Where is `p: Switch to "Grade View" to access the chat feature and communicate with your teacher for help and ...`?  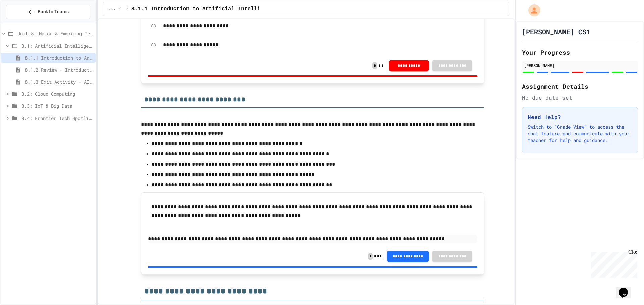 p: Switch to "Grade View" to access the chat feature and communicate with your teacher for help and ... is located at coordinates (580, 133).